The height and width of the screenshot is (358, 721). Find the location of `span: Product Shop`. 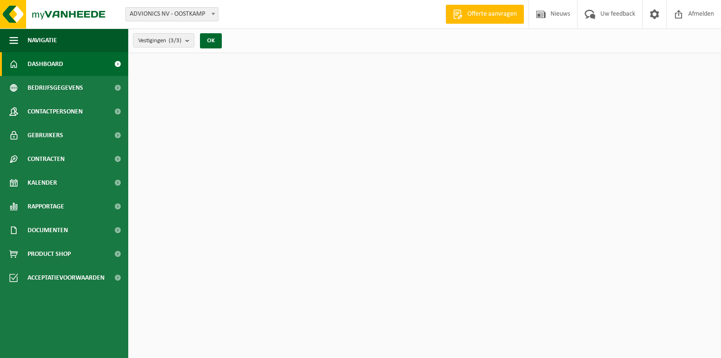

span: Product Shop is located at coordinates (49, 254).